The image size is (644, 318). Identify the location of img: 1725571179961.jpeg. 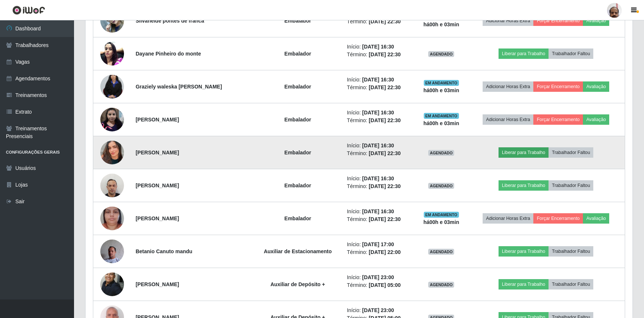
(112, 120).